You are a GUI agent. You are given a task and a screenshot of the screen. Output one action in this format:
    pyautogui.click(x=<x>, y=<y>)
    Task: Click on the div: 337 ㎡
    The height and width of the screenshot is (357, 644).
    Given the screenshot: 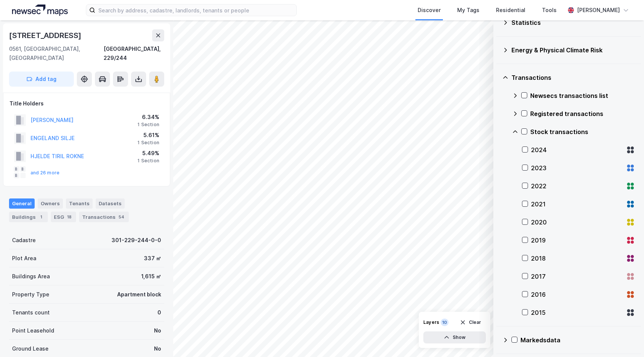 What is the action you would take?
    pyautogui.click(x=152, y=259)
    